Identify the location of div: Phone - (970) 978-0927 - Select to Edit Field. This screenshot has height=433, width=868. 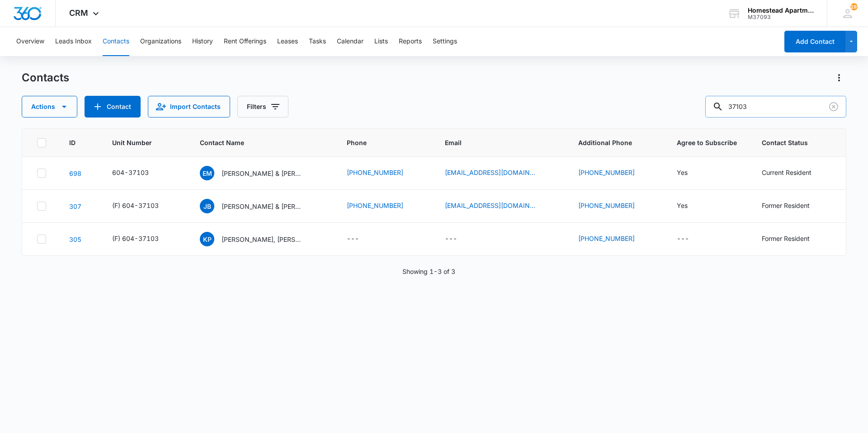
(383, 173).